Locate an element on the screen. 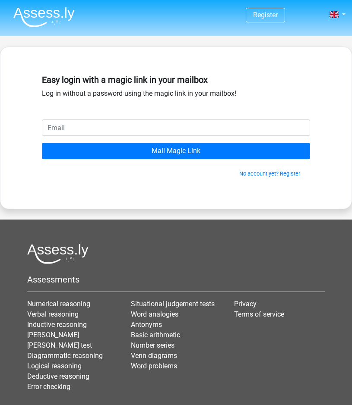 This screenshot has height=405, width=352. a: Logical reasoning is located at coordinates (54, 366).